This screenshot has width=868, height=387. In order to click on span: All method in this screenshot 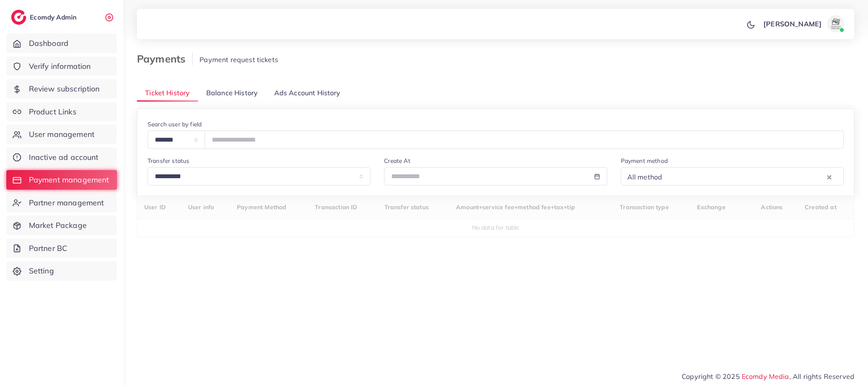, I will do `click(645, 177)`.